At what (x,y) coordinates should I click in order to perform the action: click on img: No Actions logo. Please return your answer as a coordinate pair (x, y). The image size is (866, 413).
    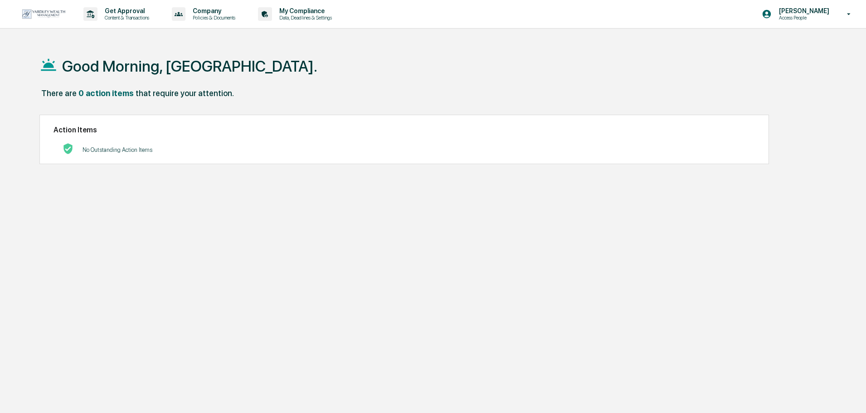
    Looking at the image, I should click on (68, 149).